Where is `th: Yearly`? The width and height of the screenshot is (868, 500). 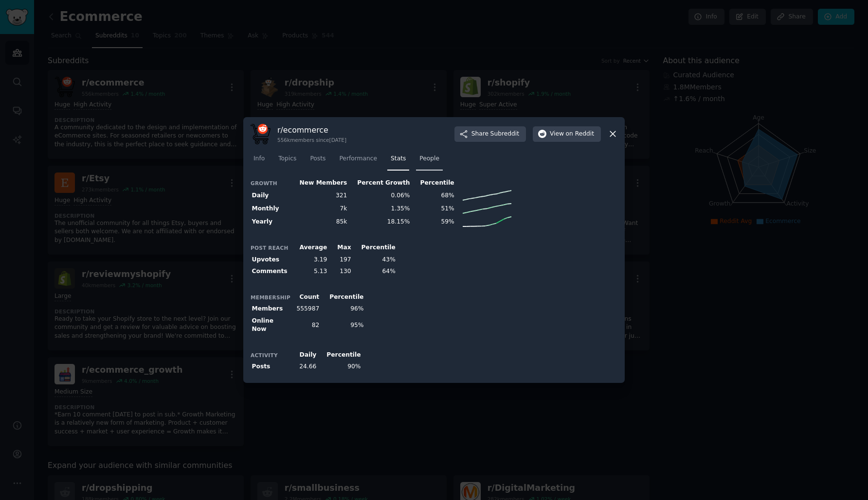 th: Yearly is located at coordinates (271, 222).